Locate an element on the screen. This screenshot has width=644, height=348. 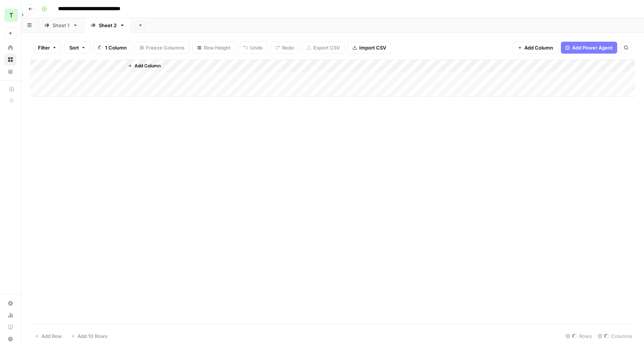
button: Sort is located at coordinates (78, 48).